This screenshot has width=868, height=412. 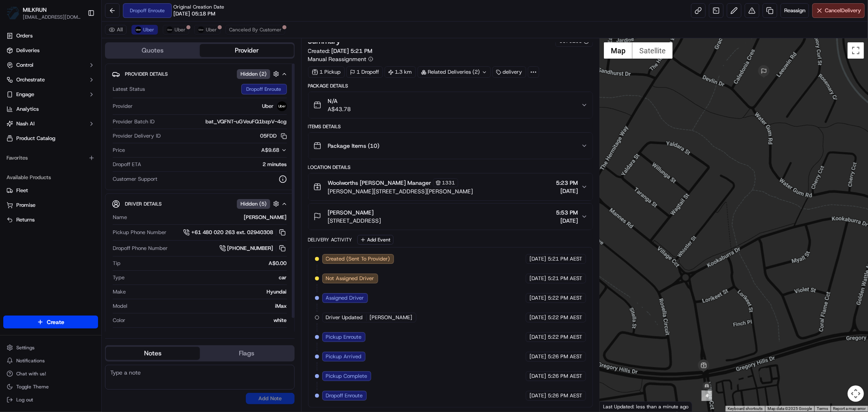 I want to click on div: A$0.00, so click(x=205, y=263).